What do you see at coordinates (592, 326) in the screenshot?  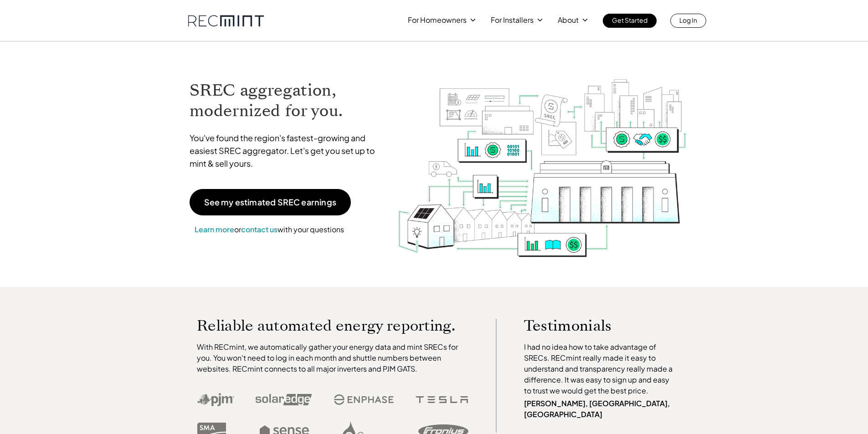 I see `p: Testimonials` at bounding box center [592, 326].